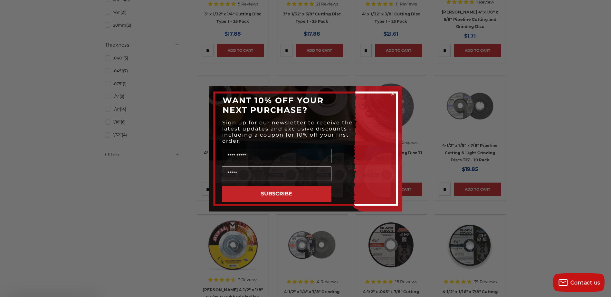 The height and width of the screenshot is (297, 611). Describe the element at coordinates (276, 174) in the screenshot. I see `input: Email` at that location.